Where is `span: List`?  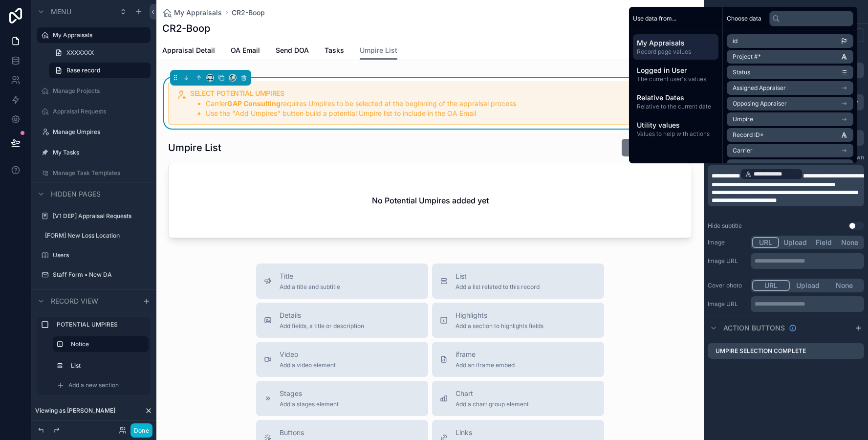
span: List is located at coordinates (497, 276).